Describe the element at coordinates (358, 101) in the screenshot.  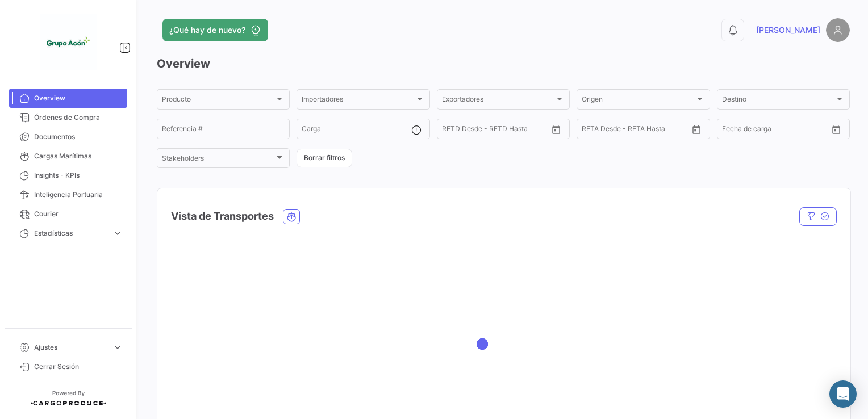
I see `span: Importadores` at that location.